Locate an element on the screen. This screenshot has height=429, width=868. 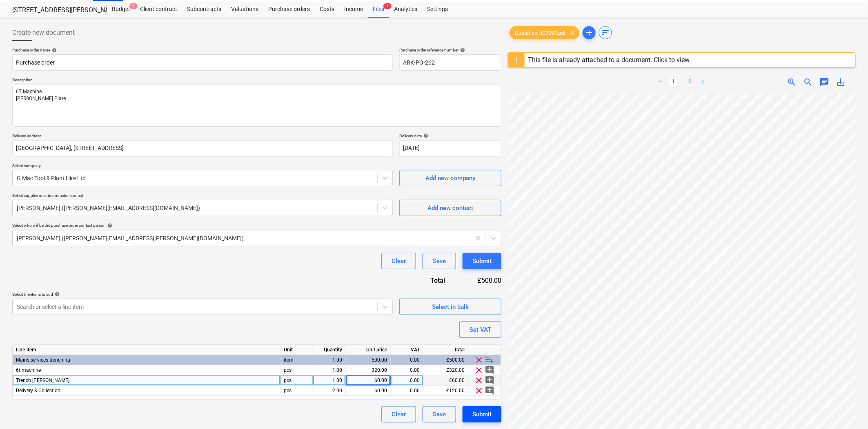
div: Set VAT is located at coordinates (480, 330).